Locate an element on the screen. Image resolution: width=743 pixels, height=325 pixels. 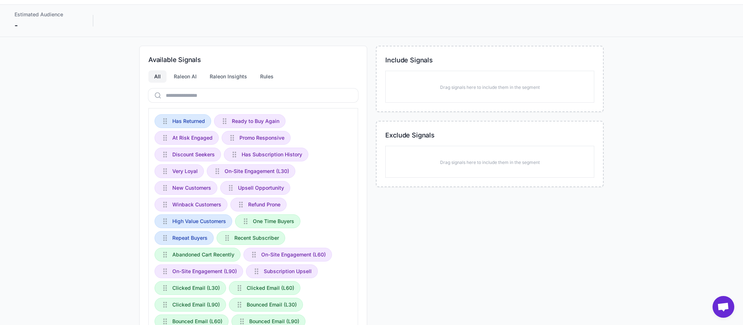
h3: Exclude Signals is located at coordinates (490, 135).